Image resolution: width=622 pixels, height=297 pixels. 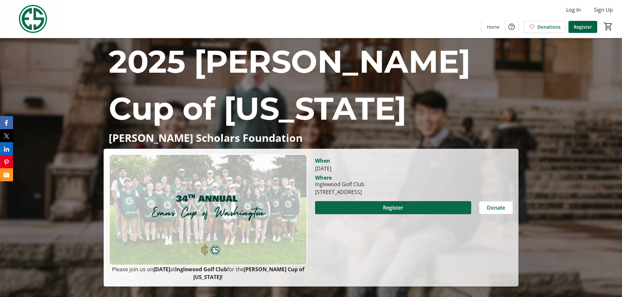 What do you see at coordinates (33, 19) in the screenshot?
I see `img: Evans Scholars Foundation's Logo` at bounding box center [33, 19].